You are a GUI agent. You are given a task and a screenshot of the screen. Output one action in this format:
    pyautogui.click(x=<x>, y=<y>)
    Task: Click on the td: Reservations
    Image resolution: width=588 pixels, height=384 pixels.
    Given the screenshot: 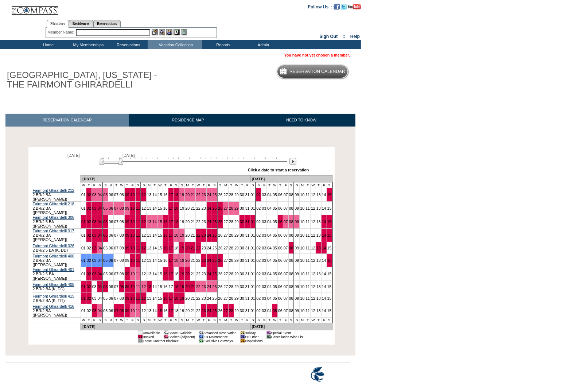 What is the action you would take?
    pyautogui.click(x=128, y=44)
    